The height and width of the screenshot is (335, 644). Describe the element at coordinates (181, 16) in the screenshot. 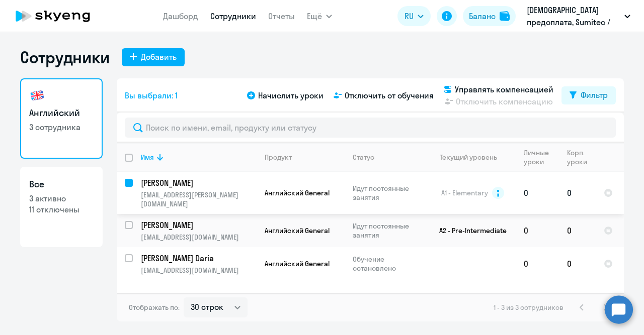

I see `a: Дашборд` at that location.